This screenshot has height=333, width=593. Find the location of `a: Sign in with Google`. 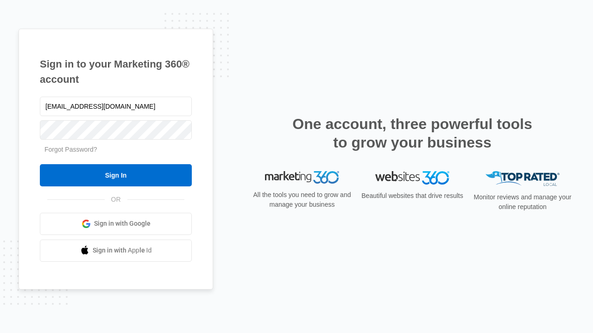

a: Sign in with Google is located at coordinates (116, 224).